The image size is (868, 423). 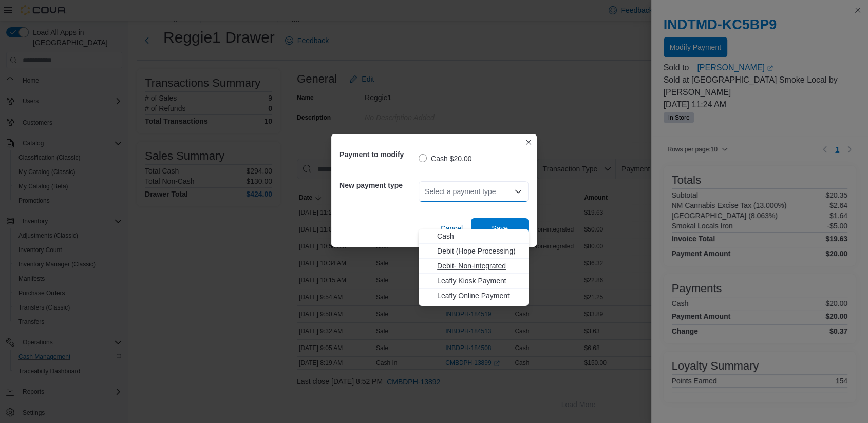 What do you see at coordinates (474, 296) in the screenshot?
I see `button: Leafly Online Payment` at bounding box center [474, 296].